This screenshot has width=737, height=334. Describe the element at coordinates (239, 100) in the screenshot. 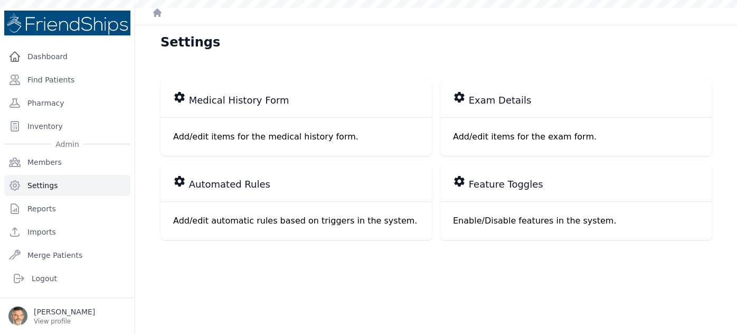

I see `span: Medical History Form` at that location.